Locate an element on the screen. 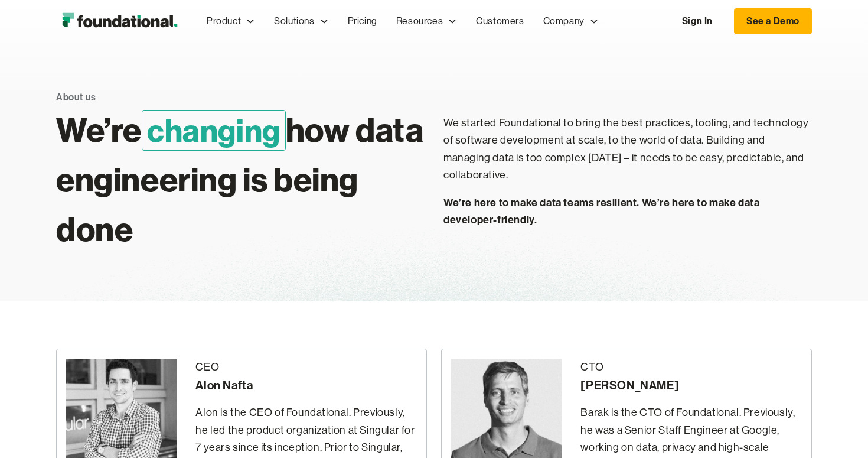 The height and width of the screenshot is (458, 868). p: We started Foundational to bring the best practices, tooling, and technology of software developm... is located at coordinates (628, 150).